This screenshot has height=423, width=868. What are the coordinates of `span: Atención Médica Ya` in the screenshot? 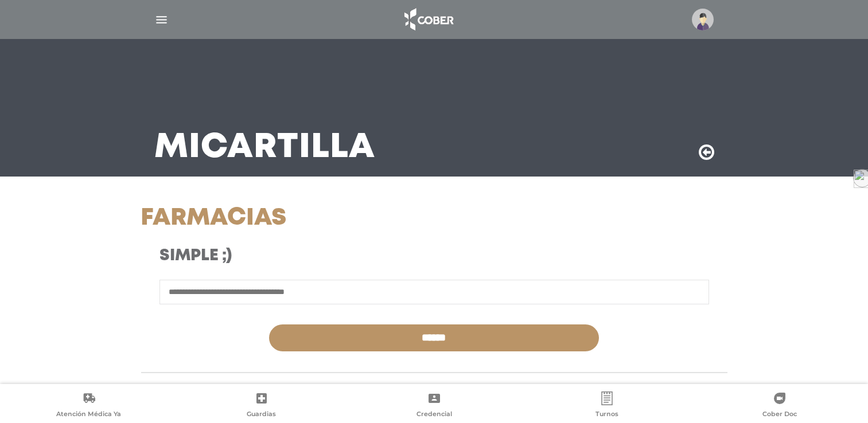 It's located at (88, 415).